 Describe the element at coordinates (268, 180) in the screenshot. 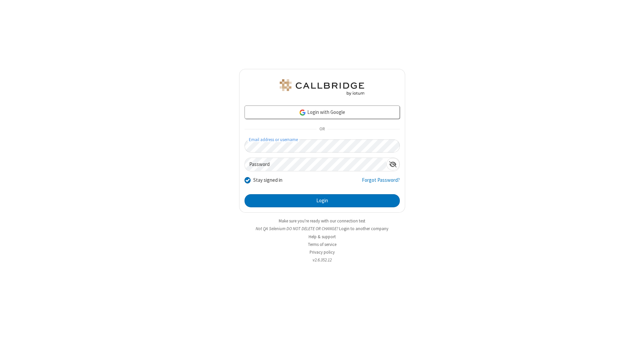

I see `label: Stay signed in` at that location.